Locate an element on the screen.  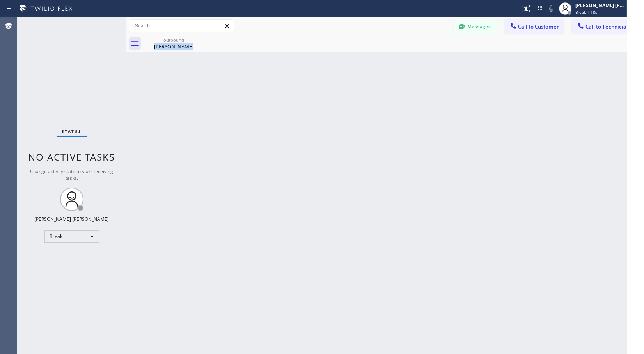
div: Break is located at coordinates (72, 236).